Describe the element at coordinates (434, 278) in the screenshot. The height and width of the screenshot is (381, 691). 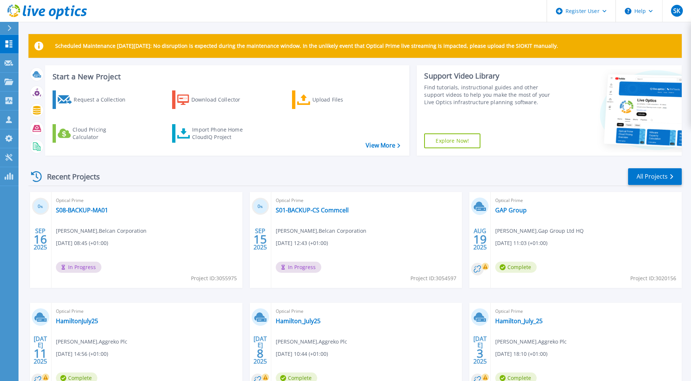
I see `span: Project ID: 3054597` at that location.